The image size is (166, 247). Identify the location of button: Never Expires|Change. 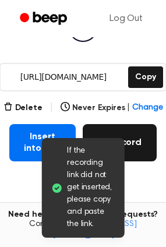
(112, 108).